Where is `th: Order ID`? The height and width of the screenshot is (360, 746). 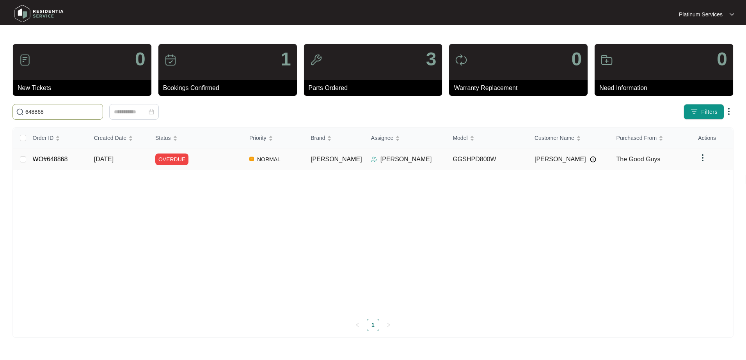 th: Order ID is located at coordinates (57, 138).